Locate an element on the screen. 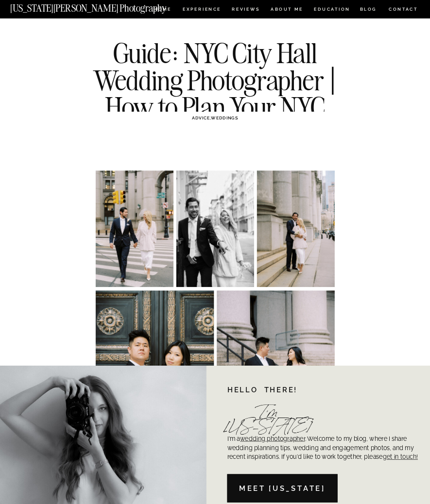  a: ADVICE is located at coordinates (201, 119).